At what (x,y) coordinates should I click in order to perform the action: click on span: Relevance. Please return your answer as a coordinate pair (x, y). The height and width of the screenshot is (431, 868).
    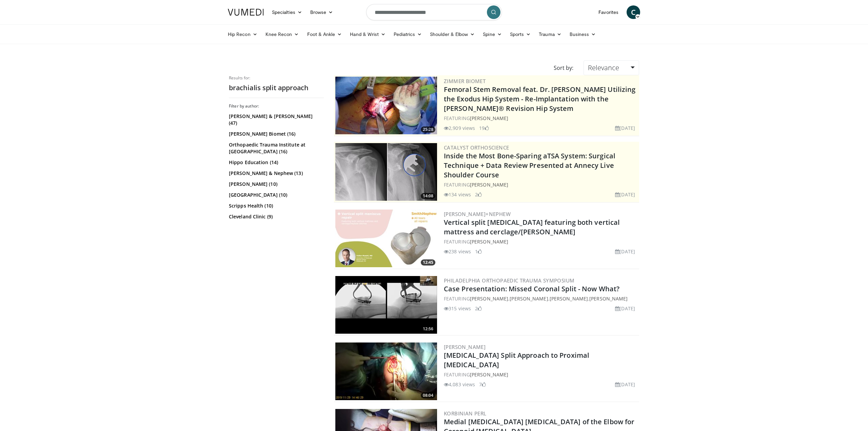
    Looking at the image, I should click on (604, 67).